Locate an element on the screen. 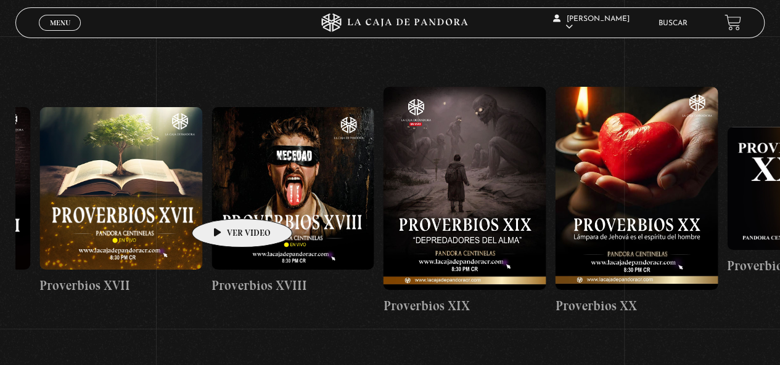 The image size is (780, 365). button: Previous is located at coordinates (26, 22).